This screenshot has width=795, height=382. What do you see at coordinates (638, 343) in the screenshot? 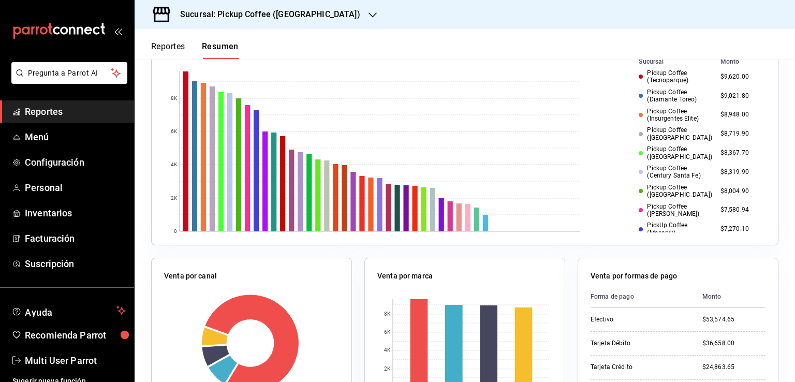
I see `div: Tarjeta Débito` at bounding box center [638, 343].